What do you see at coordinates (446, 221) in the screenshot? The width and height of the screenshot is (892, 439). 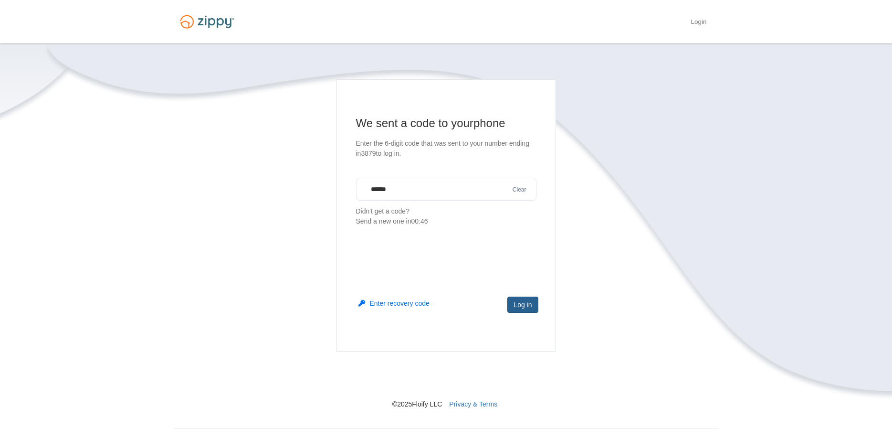 I see `div: Send a new one in 00:46` at bounding box center [446, 221].